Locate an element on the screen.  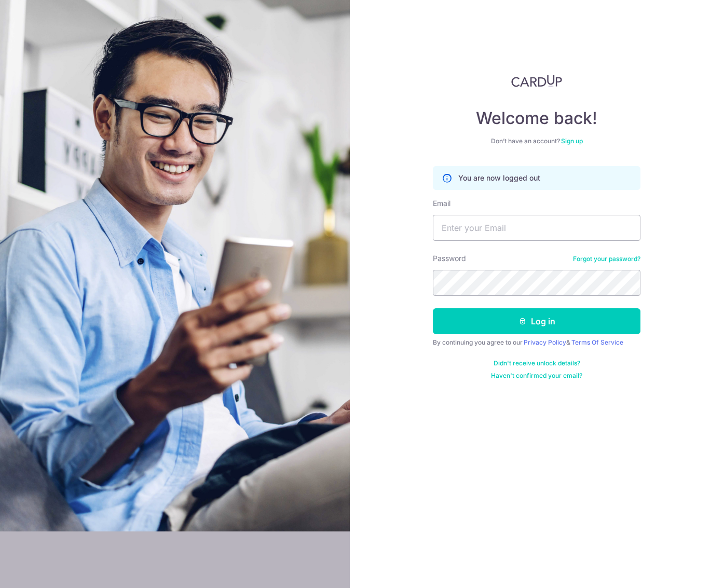
label: Email is located at coordinates (441, 203).